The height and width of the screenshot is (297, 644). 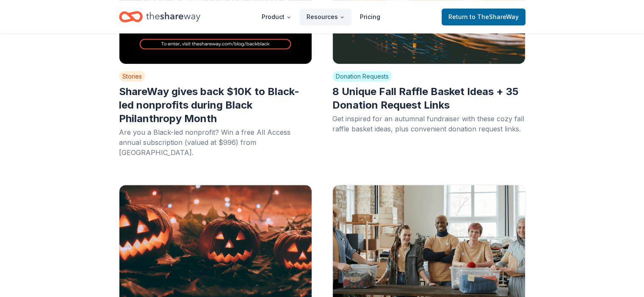 I want to click on span: Stories, so click(x=132, y=76).